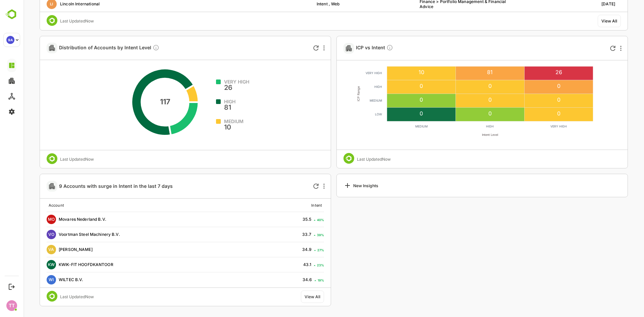  Describe the element at coordinates (289, 296) in the screenshot. I see `a: View All` at that location.